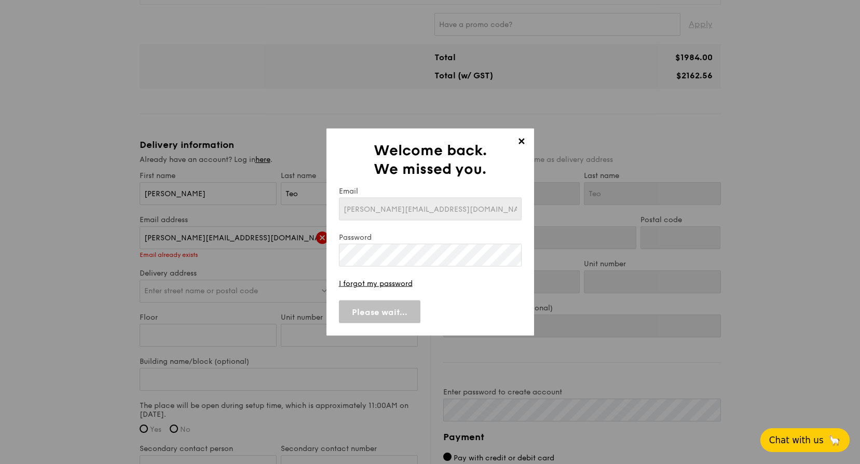  Describe the element at coordinates (796, 440) in the screenshot. I see `span: Chat with us` at that location.